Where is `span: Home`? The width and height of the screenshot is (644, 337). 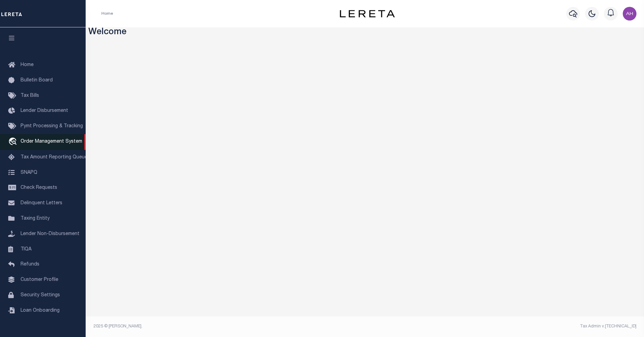
span: Home is located at coordinates (27, 65).